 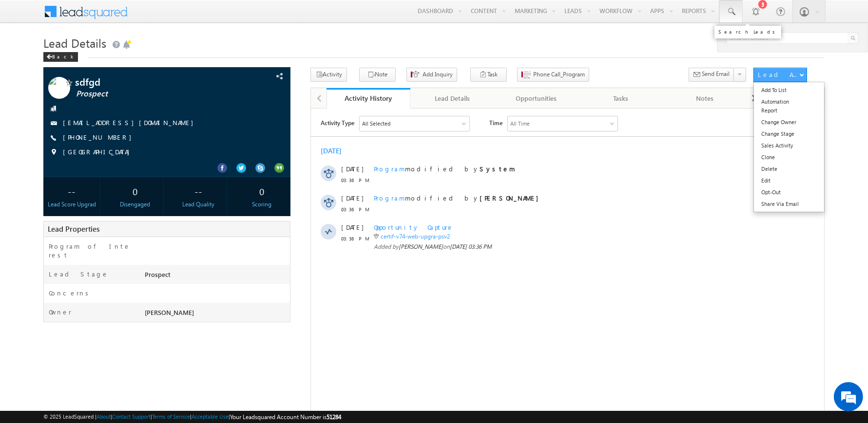 What do you see at coordinates (789, 157) in the screenshot?
I see `a: Clone` at bounding box center [789, 157].